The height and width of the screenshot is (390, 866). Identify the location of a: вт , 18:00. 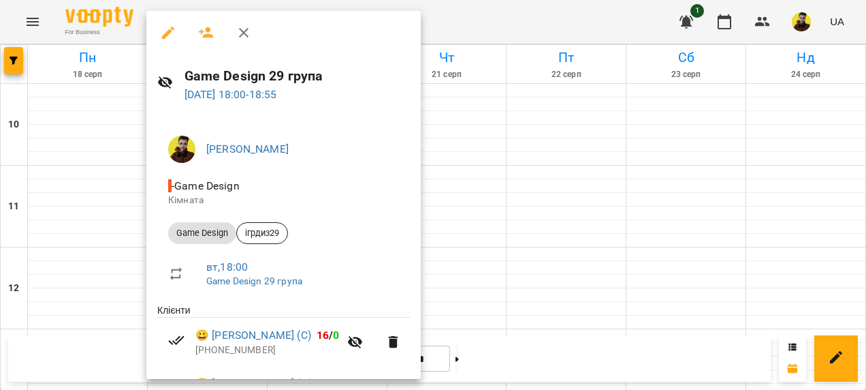
(227, 266).